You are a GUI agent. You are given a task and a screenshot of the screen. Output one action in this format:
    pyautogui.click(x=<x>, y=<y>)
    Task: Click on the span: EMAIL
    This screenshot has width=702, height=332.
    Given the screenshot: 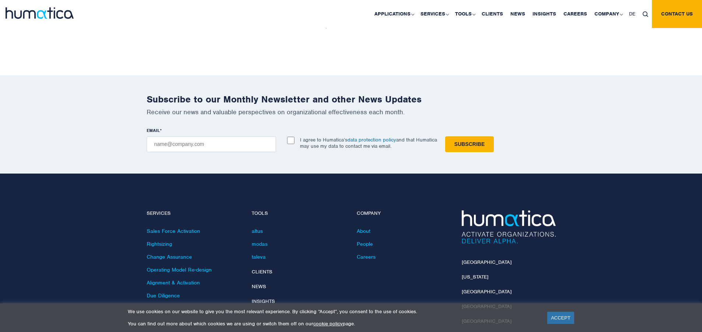 What is the action you would take?
    pyautogui.click(x=153, y=131)
    